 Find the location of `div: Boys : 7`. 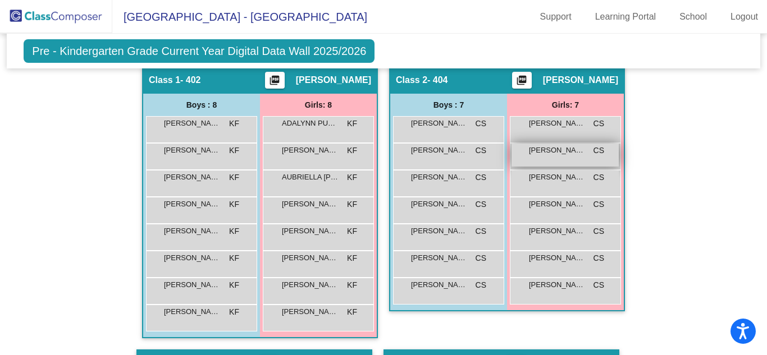

div: Boys : 7 is located at coordinates (449, 105).